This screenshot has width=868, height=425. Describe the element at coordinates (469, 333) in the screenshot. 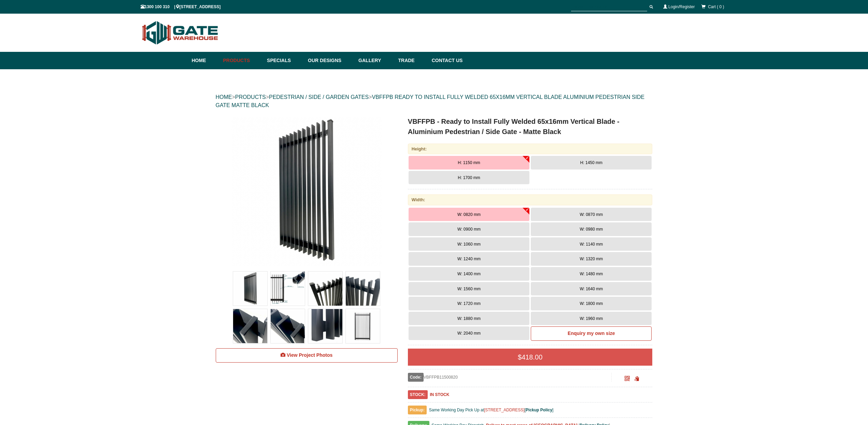

I see `button: W: 2040 mm` at that location.